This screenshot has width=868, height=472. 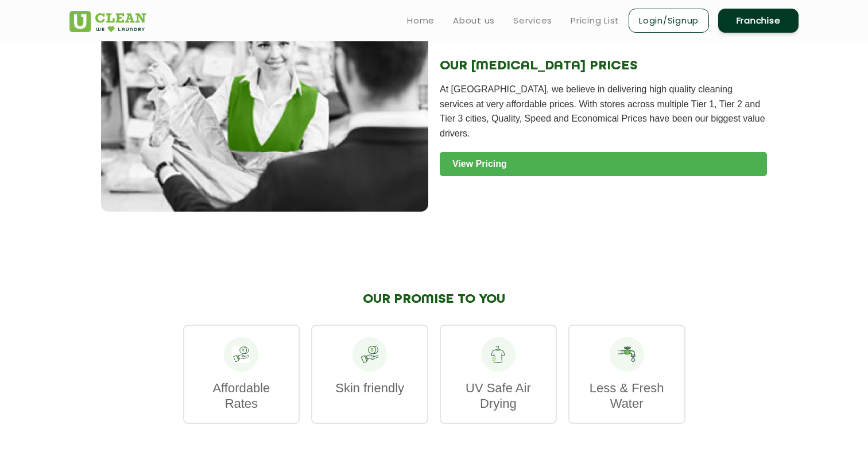 What do you see at coordinates (627, 396) in the screenshot?
I see `p: Less & Fresh Water` at bounding box center [627, 396].